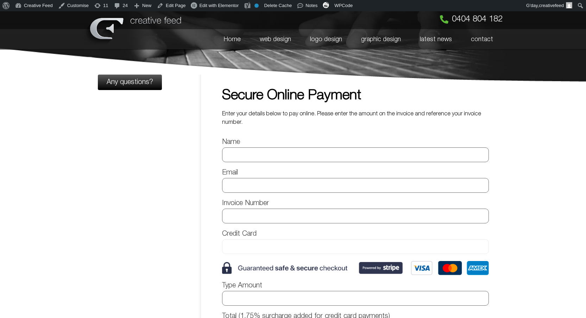 This screenshot has width=586, height=318. I want to click on label: Credit Card, so click(356, 235).